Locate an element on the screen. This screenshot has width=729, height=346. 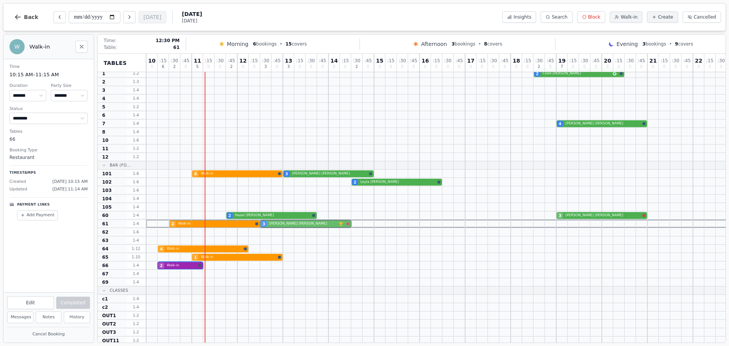
dt: Tables is located at coordinates (49, 132).